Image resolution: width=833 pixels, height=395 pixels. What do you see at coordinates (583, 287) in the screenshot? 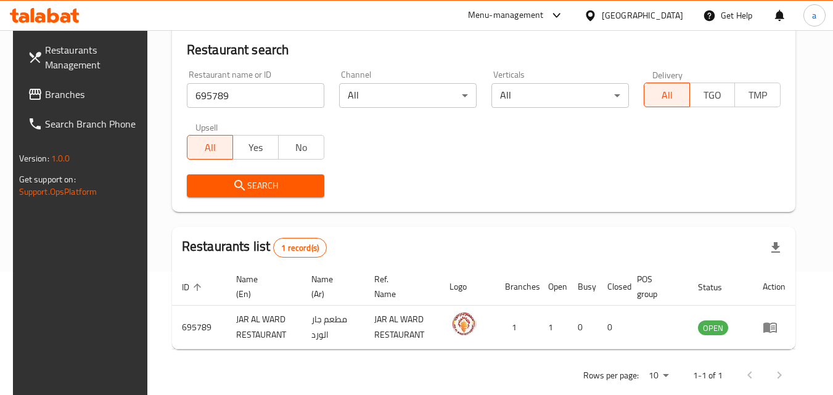
I see `th: Busy` at bounding box center [583, 287].